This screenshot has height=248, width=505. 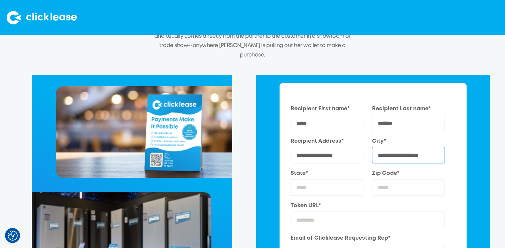 I want to click on p: POP is Point-of-Purchase Marketing Materials. P OP is always customer-facing and usually comes di..., so click(x=252, y=41).